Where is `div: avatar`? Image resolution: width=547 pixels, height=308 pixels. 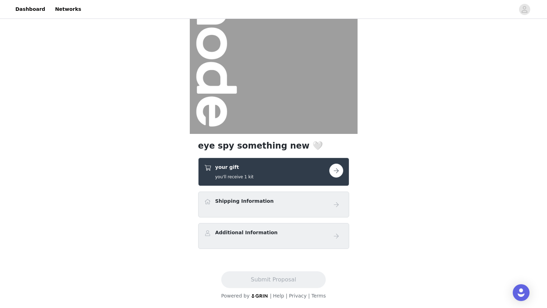
div: avatar is located at coordinates (524, 9).